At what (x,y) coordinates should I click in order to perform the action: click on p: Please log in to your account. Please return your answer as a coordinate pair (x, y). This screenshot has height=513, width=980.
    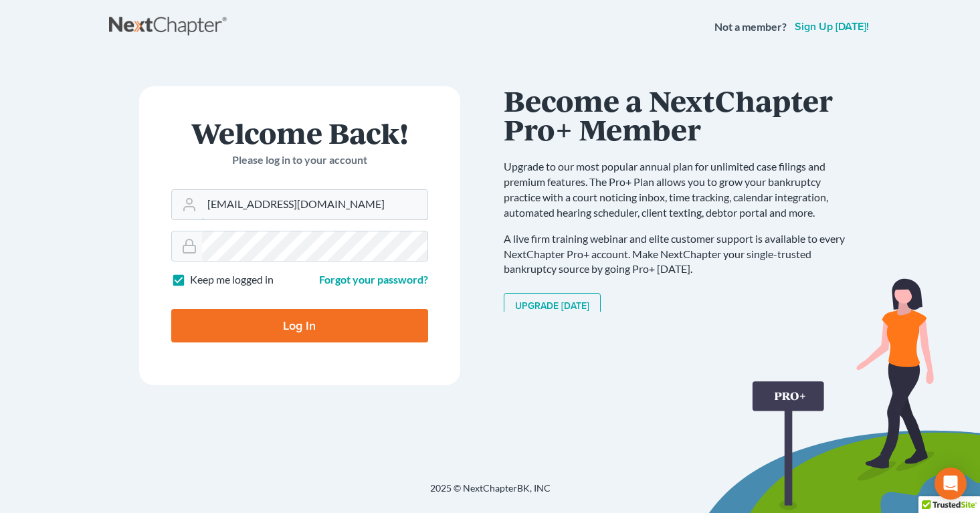
    Looking at the image, I should click on (300, 160).